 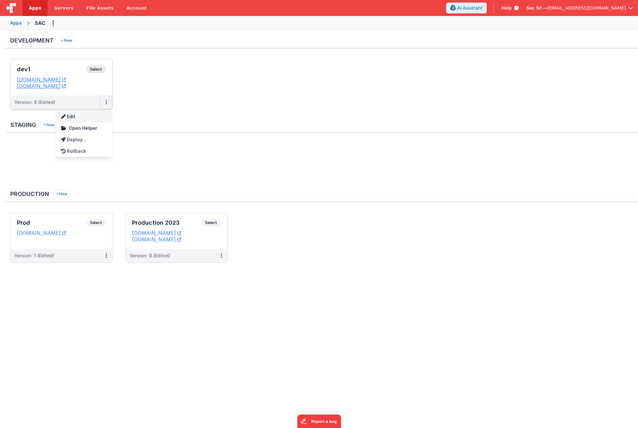 I want to click on span: File Assets, so click(x=100, y=8).